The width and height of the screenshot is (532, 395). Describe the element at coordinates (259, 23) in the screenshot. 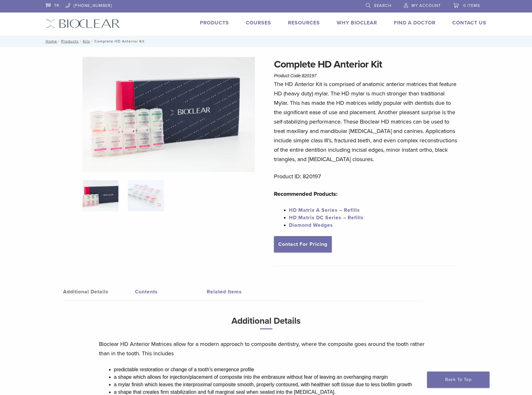

I see `a: Courses` at that location.